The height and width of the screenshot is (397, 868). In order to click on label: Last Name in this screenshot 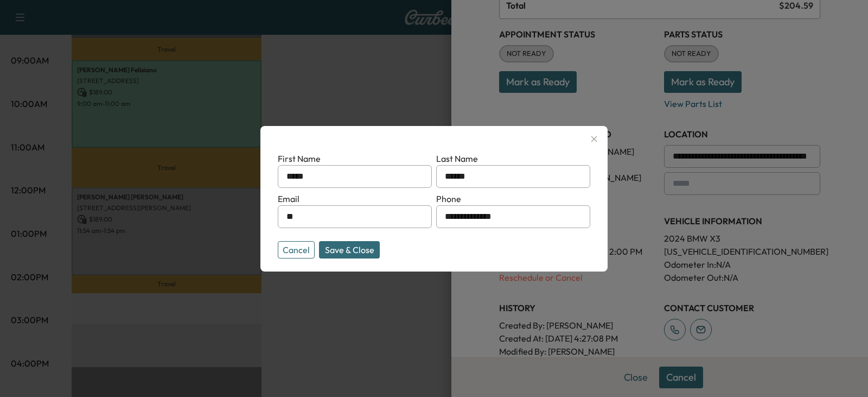, I will do `click(457, 159)`.